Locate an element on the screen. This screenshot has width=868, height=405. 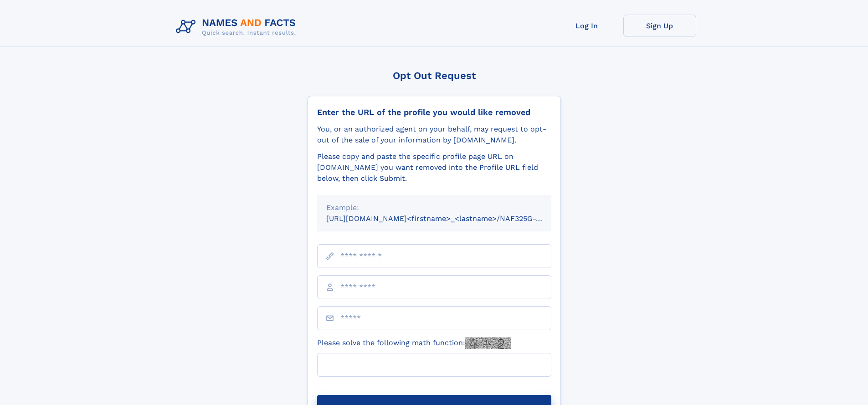
img: Logo Names and Facts is located at coordinates (238, 27).